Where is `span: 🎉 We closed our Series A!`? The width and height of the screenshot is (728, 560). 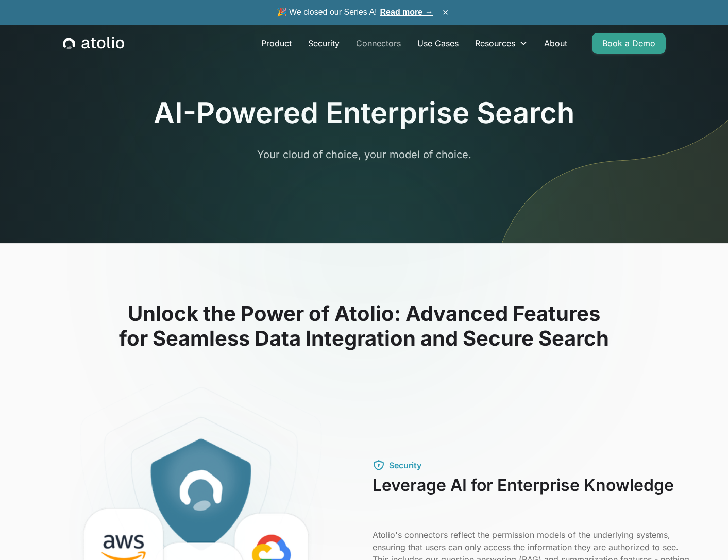
span: 🎉 We closed our Series A! is located at coordinates (355, 12).